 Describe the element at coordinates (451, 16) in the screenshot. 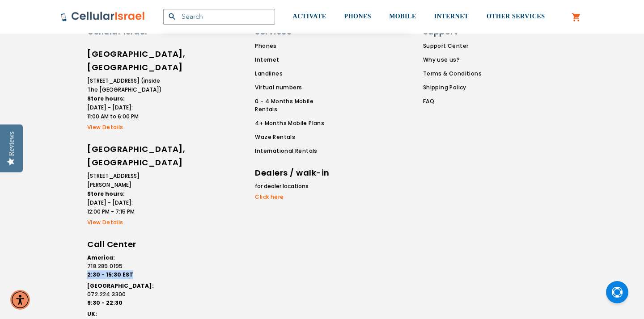

I see `span: INTERNET` at that location.